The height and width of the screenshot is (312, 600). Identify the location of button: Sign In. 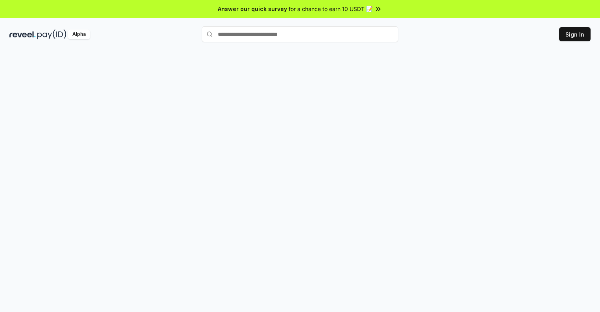
(574, 34).